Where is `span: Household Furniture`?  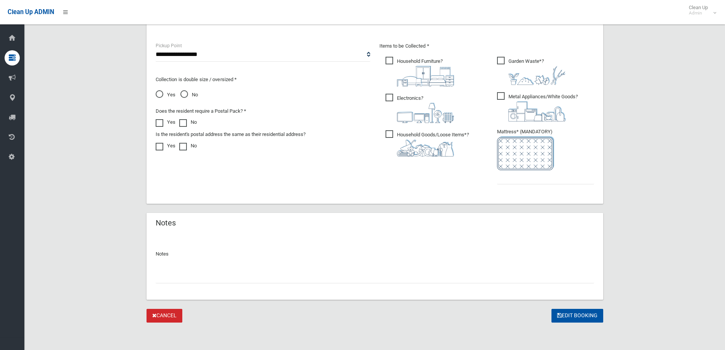 span: Household Furniture is located at coordinates (420, 72).